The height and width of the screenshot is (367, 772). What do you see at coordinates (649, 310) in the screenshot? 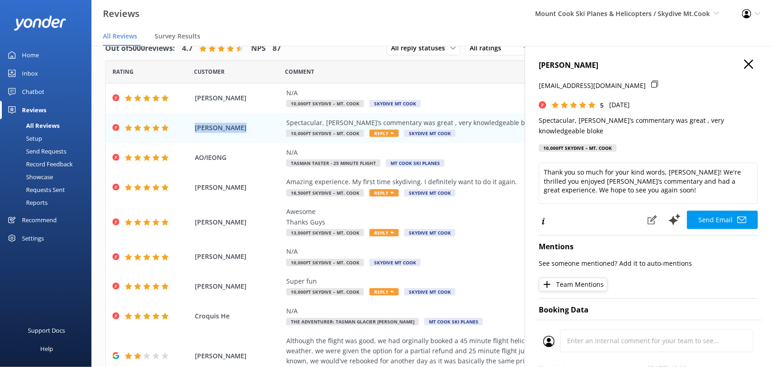
I see `h4: Booking Data` at bounding box center [649, 310].